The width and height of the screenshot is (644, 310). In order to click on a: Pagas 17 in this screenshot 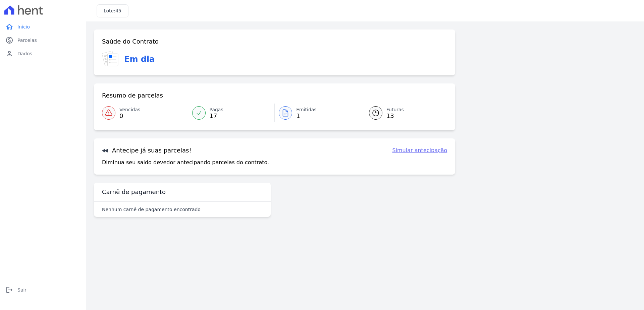, I will do `click(231, 113)`.